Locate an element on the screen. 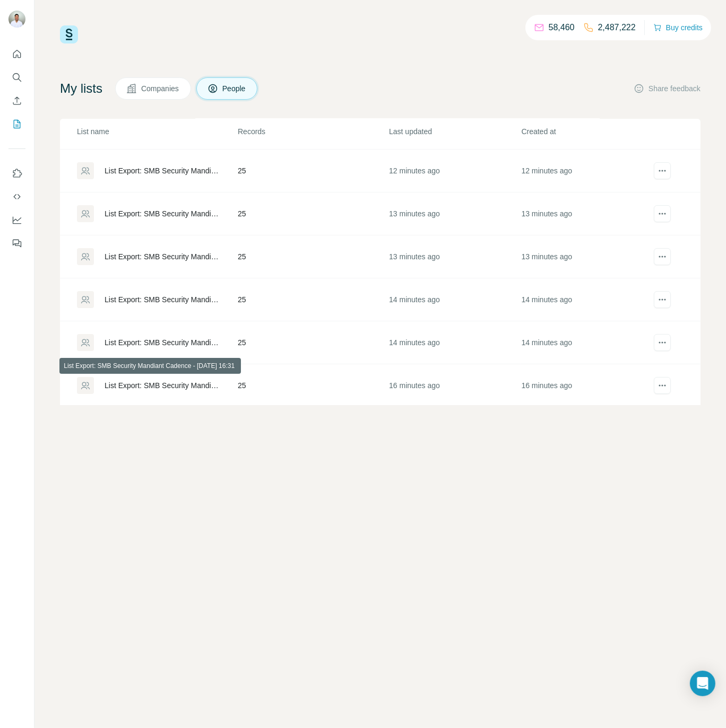 This screenshot has width=726, height=728. p: Created at is located at coordinates (586, 131).